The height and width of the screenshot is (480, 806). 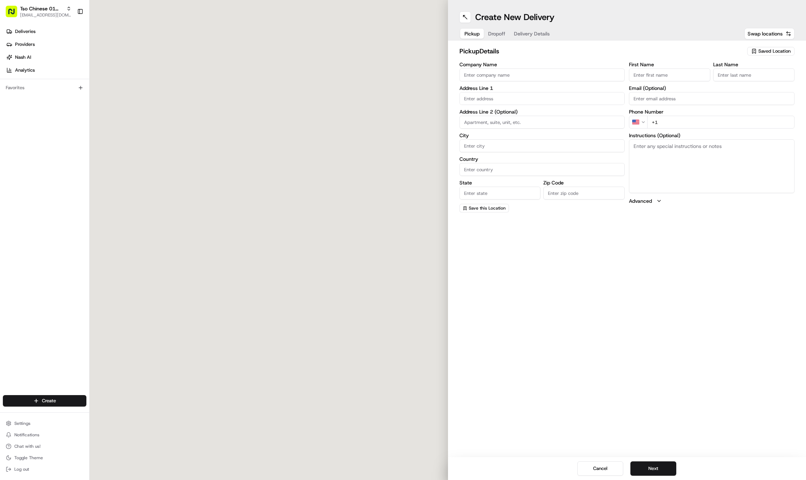 What do you see at coordinates (500, 193) in the screenshot?
I see `input: Enter state` at bounding box center [500, 193].